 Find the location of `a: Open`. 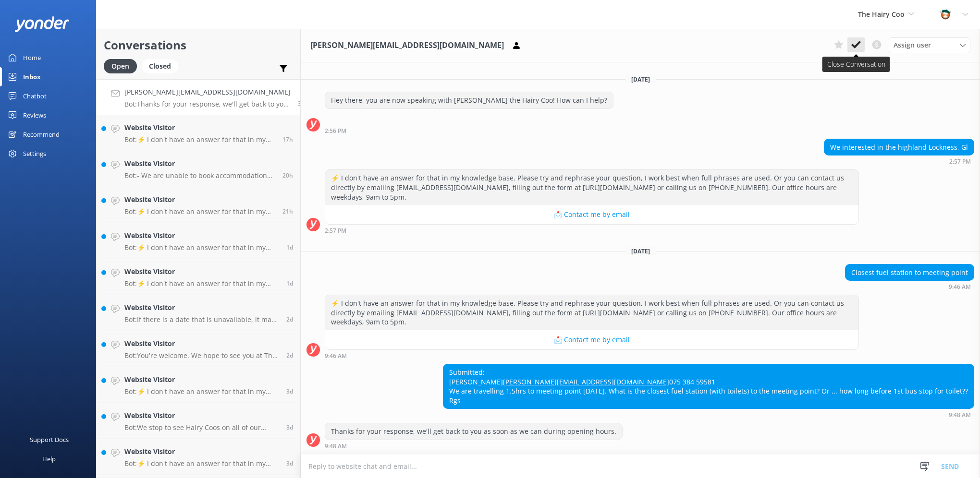

a: Open is located at coordinates (123, 66).